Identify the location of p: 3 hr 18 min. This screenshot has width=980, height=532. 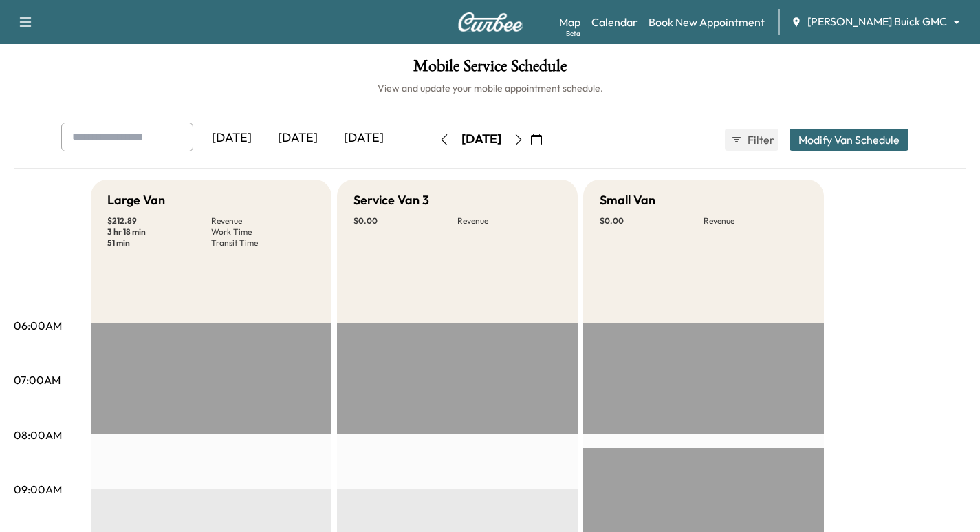
(158, 232).